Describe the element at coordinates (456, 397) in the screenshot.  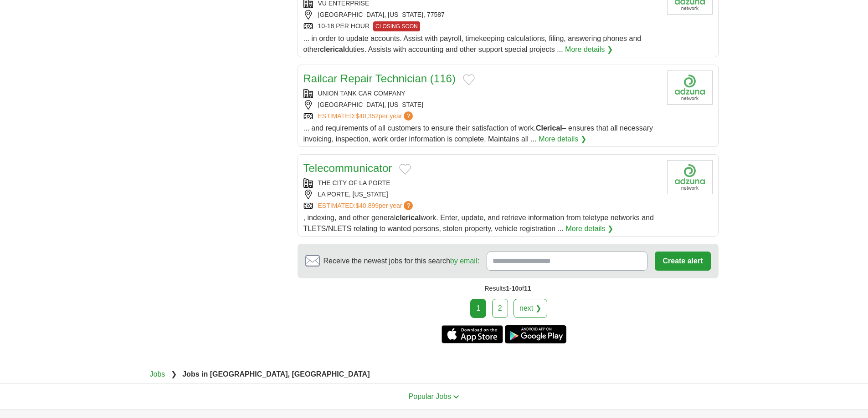
I see `img: toggle icon` at that location.